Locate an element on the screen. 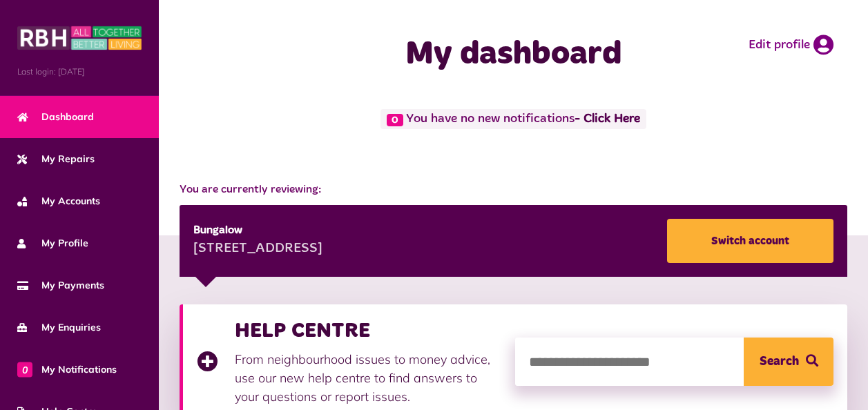 This screenshot has height=410, width=868. button: Search is located at coordinates (789, 362).